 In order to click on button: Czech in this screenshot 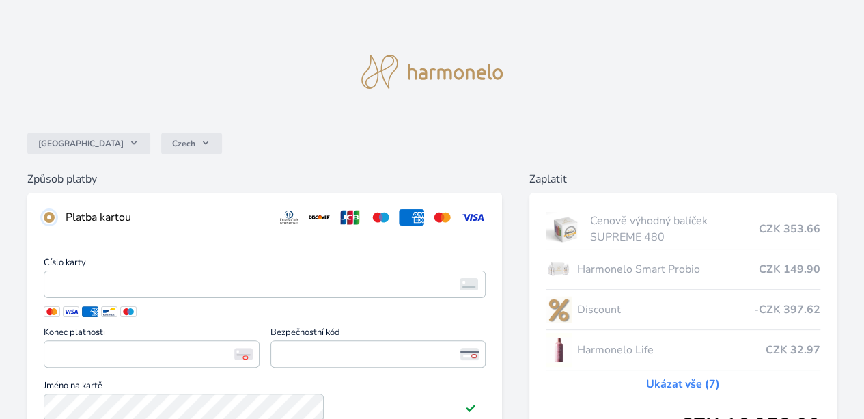, I will do `click(191, 143)`.